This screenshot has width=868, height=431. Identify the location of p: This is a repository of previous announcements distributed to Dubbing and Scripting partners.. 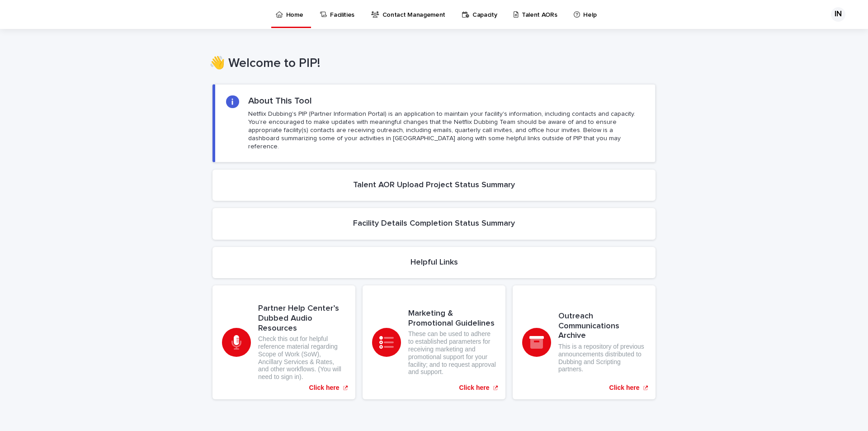
(602, 358).